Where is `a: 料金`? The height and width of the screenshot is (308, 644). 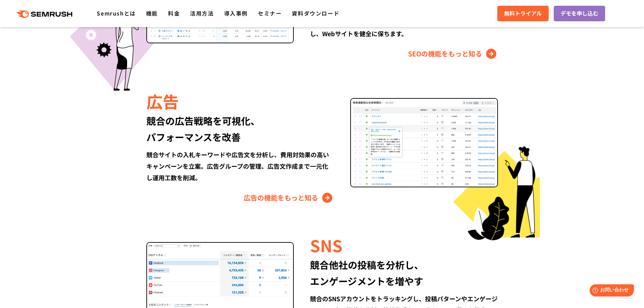
a: 料金 is located at coordinates (174, 13).